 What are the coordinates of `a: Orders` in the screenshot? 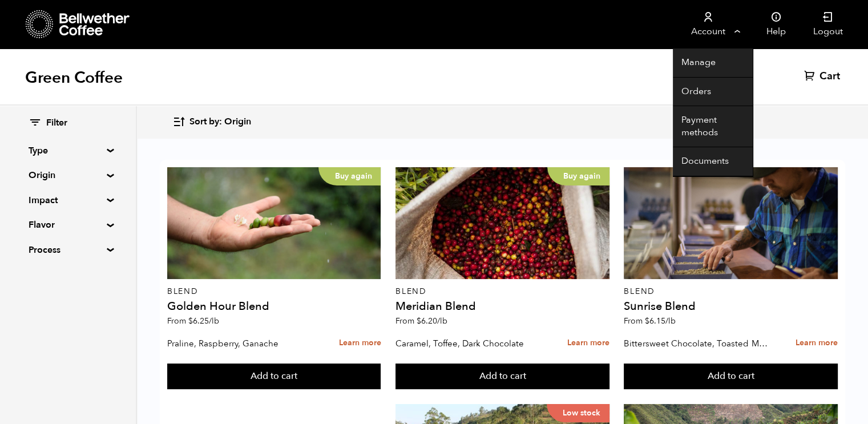 It's located at (713, 92).